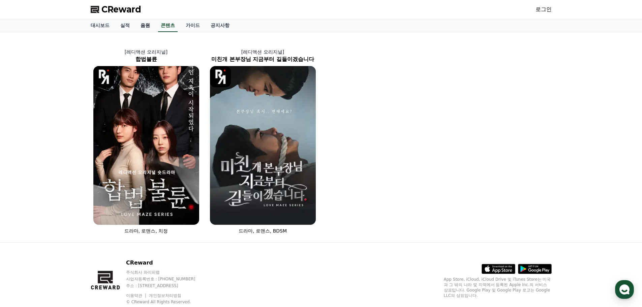 The width and height of the screenshot is (642, 307). What do you see at coordinates (23, 222) in the screenshot?
I see `a: 홈` at bounding box center [23, 222].